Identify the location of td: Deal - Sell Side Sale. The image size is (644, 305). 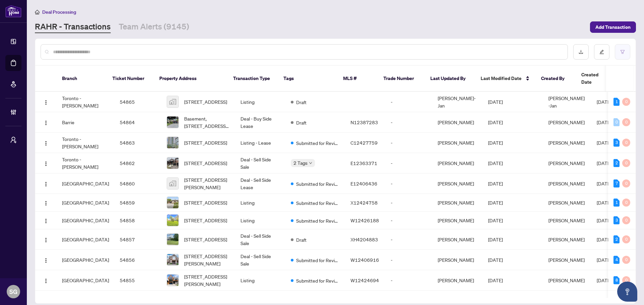
(261, 163).